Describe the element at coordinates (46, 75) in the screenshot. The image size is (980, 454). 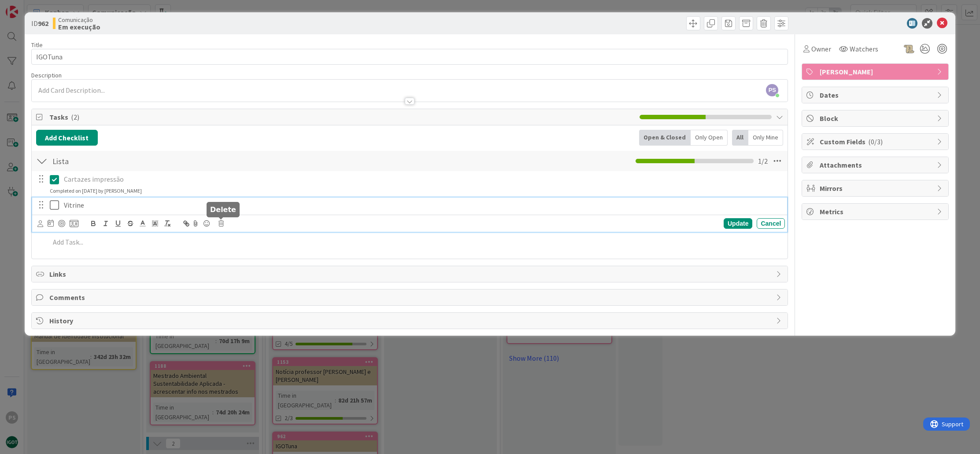
I see `span: Description` at that location.